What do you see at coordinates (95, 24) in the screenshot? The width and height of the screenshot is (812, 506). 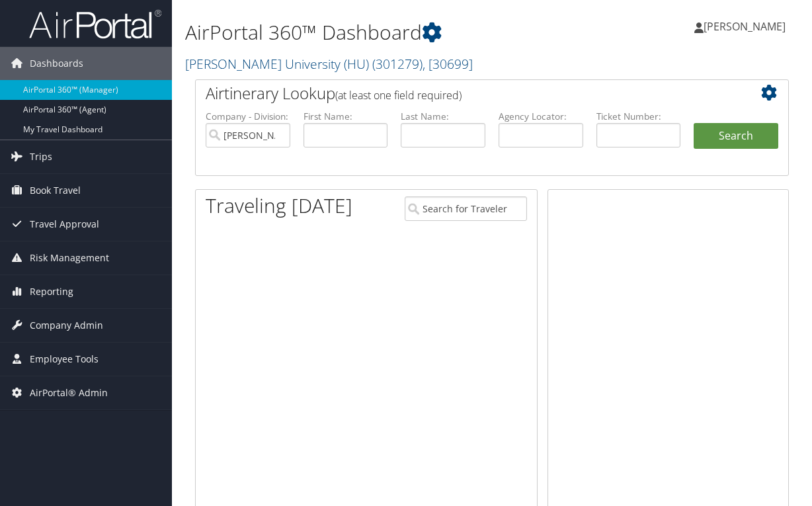 I see `img: airportal-logo.png` at bounding box center [95, 24].